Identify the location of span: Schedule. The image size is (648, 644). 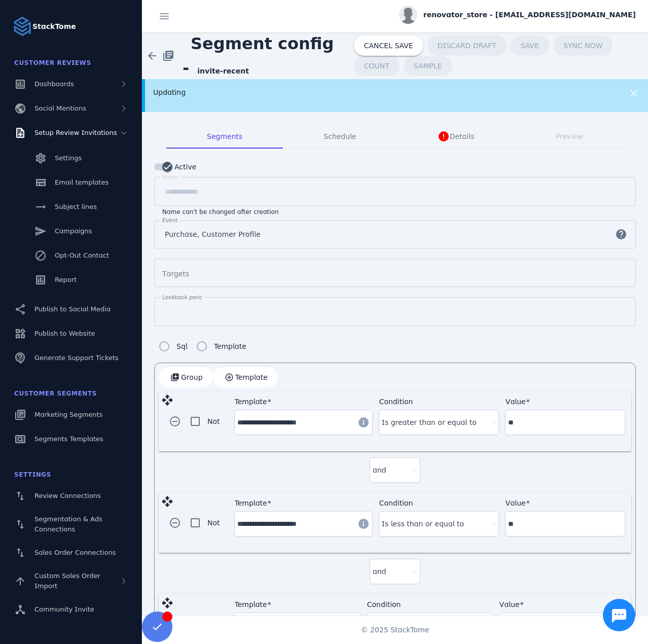
(340, 137).